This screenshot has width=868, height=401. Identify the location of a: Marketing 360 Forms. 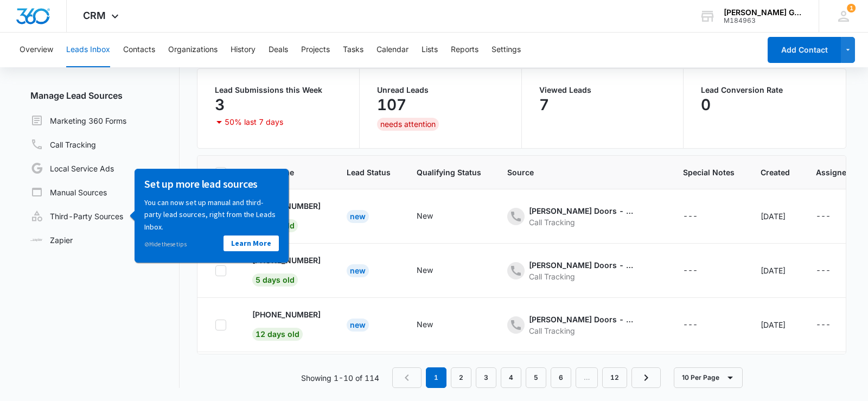
(78, 120).